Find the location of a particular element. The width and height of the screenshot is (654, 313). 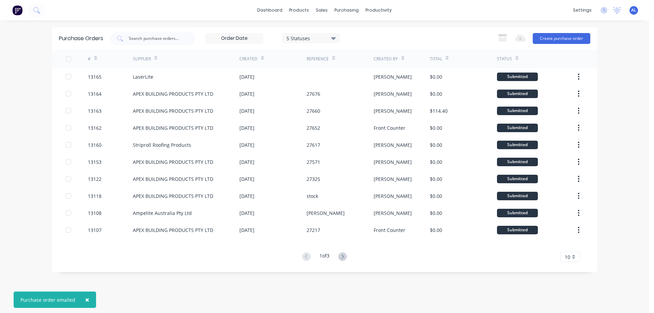

div: 27617 is located at coordinates (313, 145).